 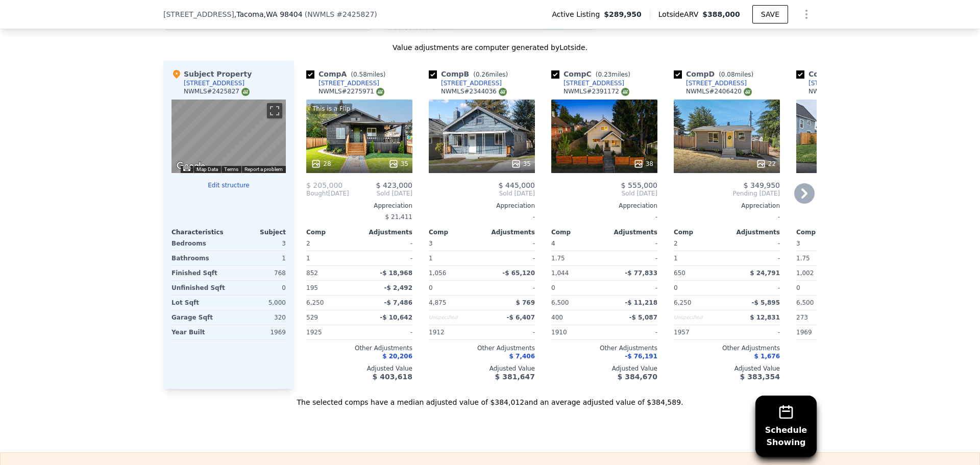 I want to click on span: $ 349,950, so click(x=762, y=185).